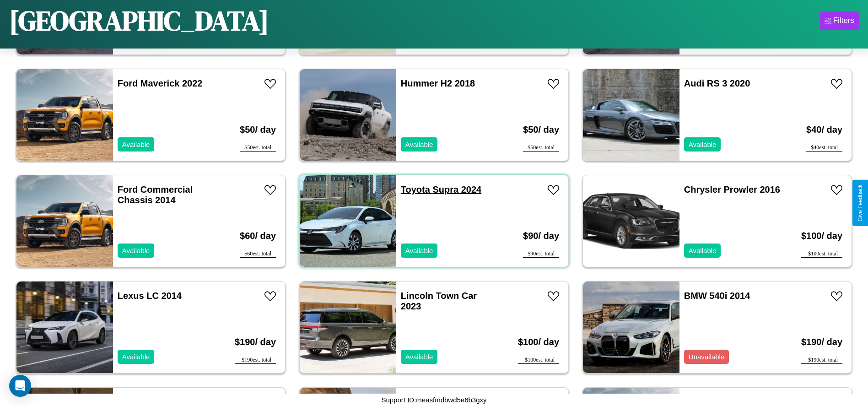 This screenshot has width=868, height=406. Describe the element at coordinates (434, 400) in the screenshot. I see `p: Support ID: measfmdbwd5e6b3gxy` at that location.